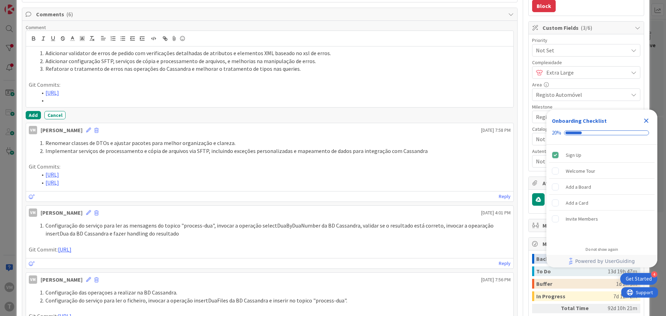 The height and width of the screenshot is (316, 666). I want to click on li: Adicionar validator de erros de pedido com verificações detalhadas de atributos e elementos XML b..., so click(274, 53).